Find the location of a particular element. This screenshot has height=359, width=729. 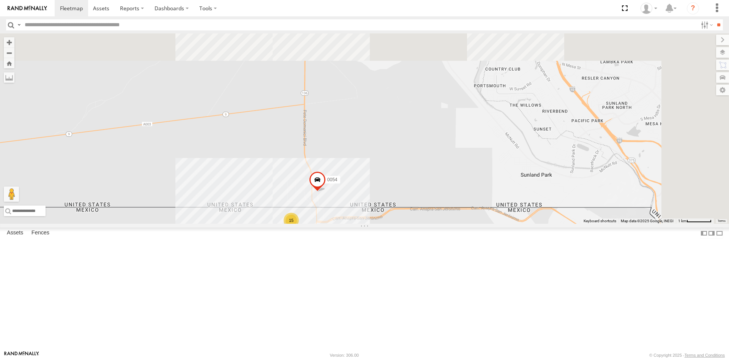

label: Assets is located at coordinates (15, 233).